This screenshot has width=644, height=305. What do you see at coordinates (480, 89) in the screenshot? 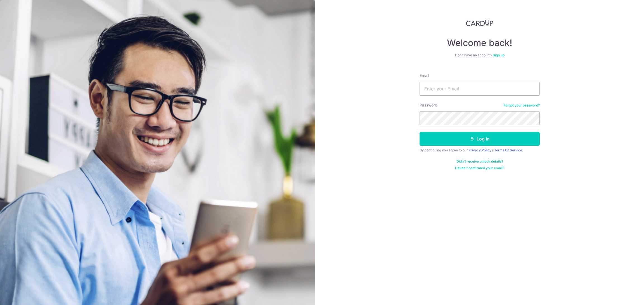
I see `input: Enter your Email` at bounding box center [480, 89].